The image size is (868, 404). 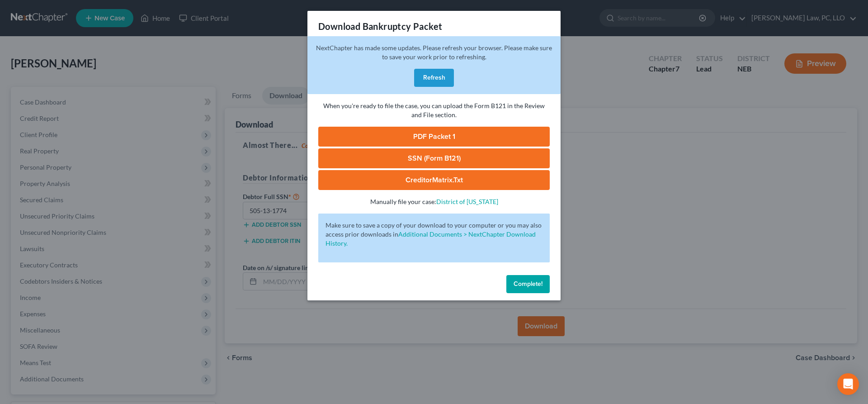 What do you see at coordinates (528, 284) in the screenshot?
I see `button: Complete!` at bounding box center [528, 284].